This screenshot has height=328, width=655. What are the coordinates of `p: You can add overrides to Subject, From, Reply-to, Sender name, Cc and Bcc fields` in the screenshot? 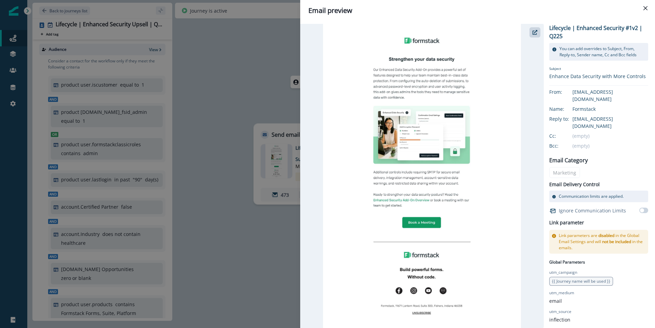 It's located at (602, 52).